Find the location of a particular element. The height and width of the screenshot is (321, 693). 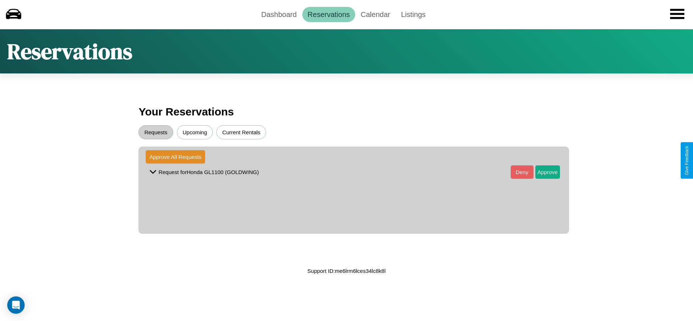

button: Current Rentals is located at coordinates (241, 132).